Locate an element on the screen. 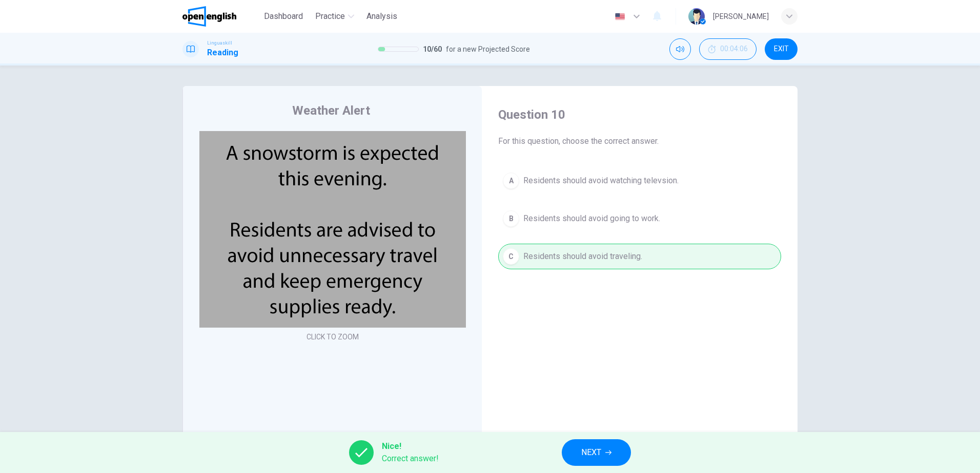 The image size is (980, 473). div: Hide is located at coordinates (728, 49).